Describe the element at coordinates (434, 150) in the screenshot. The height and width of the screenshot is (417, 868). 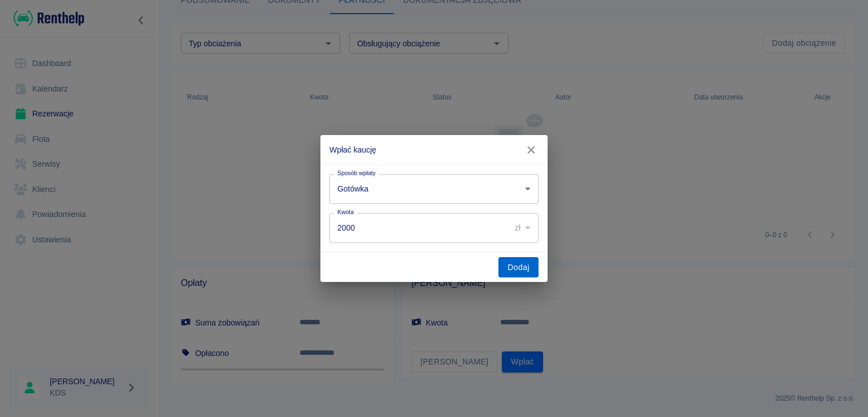
I see `h2: Wpłać kaucję` at that location.